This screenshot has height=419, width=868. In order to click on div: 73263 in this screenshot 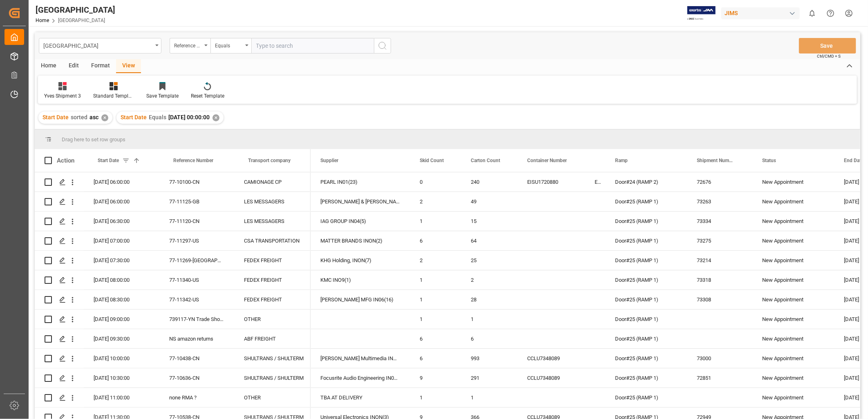, I will do `click(720, 201)`.